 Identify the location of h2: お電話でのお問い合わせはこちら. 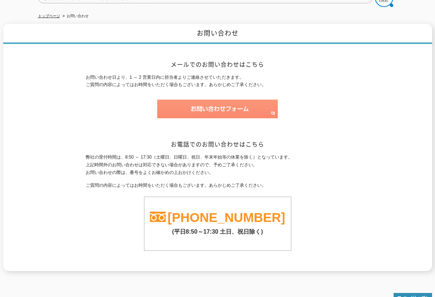
(218, 144).